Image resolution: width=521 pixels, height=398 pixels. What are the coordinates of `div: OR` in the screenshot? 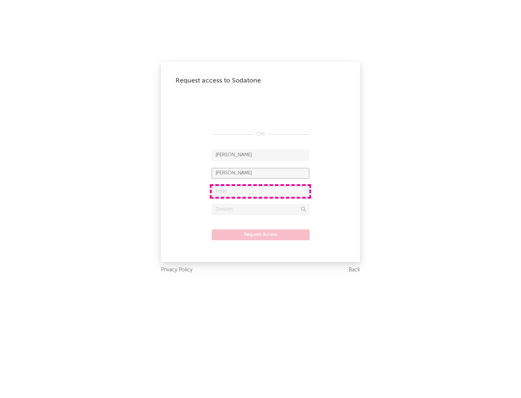 It's located at (261, 135).